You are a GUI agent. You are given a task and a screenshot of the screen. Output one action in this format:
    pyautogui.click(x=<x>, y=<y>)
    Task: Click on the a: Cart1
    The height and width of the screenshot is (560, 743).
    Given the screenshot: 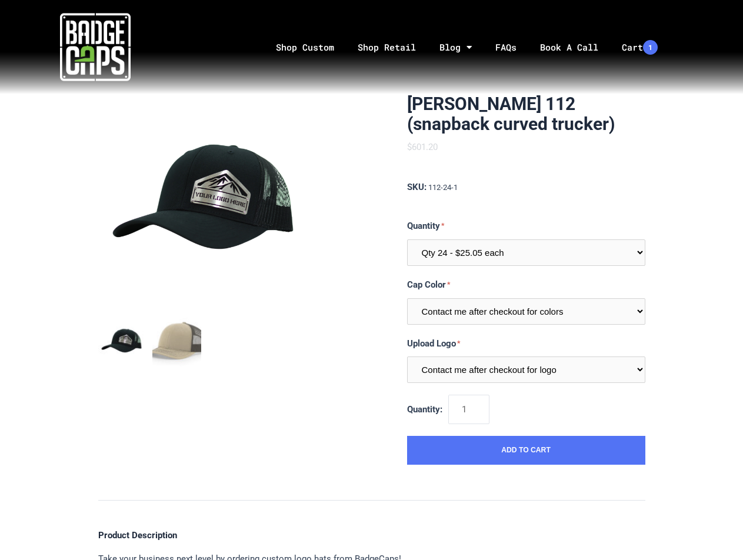 What is the action you would take?
    pyautogui.click(x=639, y=47)
    